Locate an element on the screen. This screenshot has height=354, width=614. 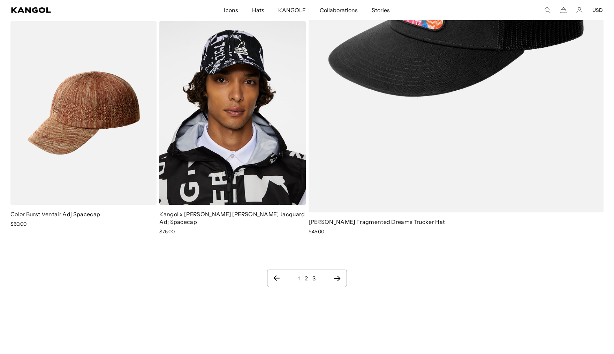
a: Color Burst Ventair Adj Spacecap is located at coordinates (55, 214).